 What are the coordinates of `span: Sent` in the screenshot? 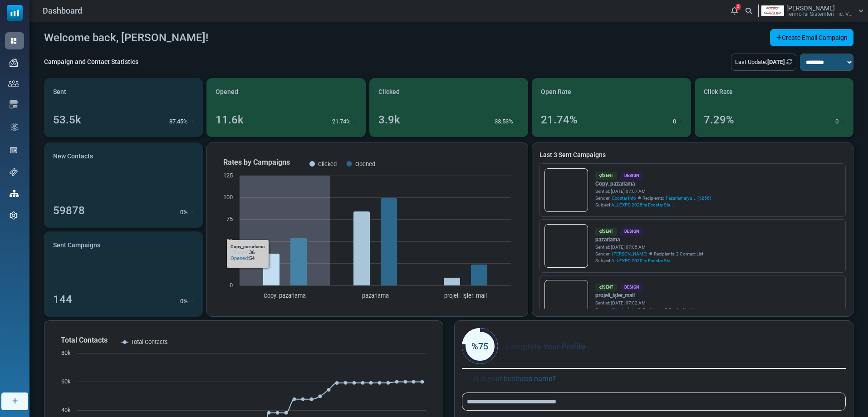 It's located at (59, 91).